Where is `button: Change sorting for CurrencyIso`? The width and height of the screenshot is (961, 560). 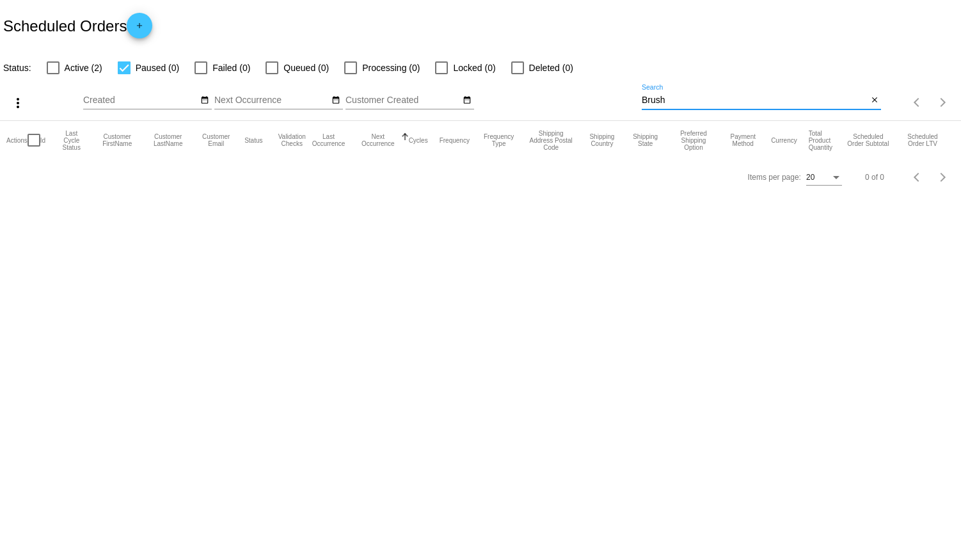 button: Change sorting for CurrencyIso is located at coordinates (784, 140).